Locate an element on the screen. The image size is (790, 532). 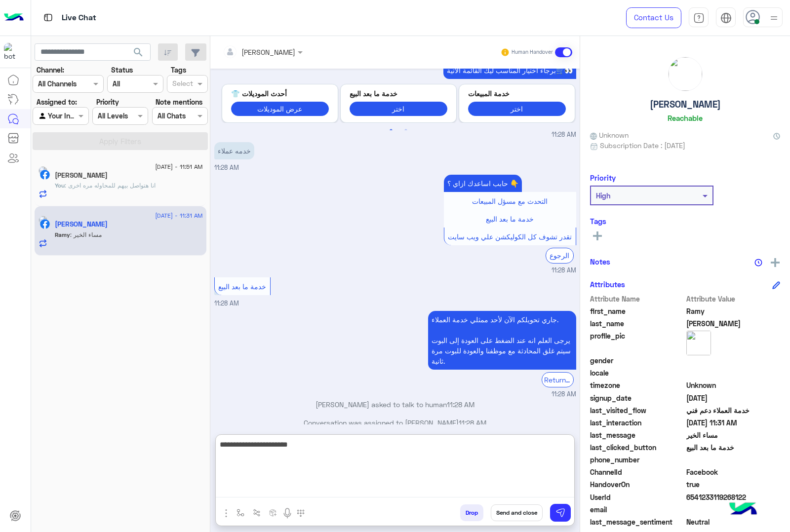
span: last_clicked_button is located at coordinates (637, 447).